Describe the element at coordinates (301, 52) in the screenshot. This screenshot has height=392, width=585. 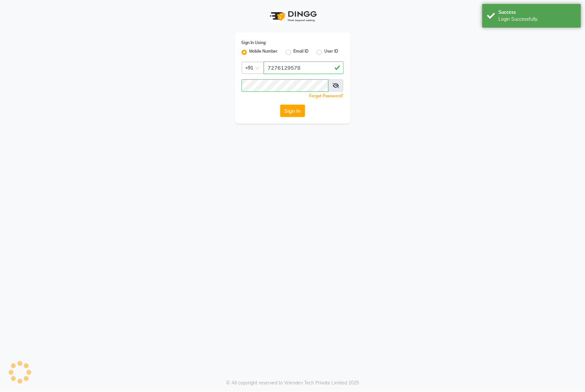
I see `label: Email ID` at that location.